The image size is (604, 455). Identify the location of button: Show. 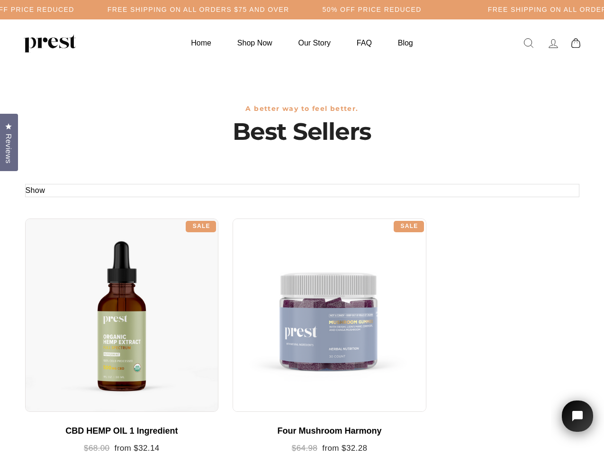
(36, 191).